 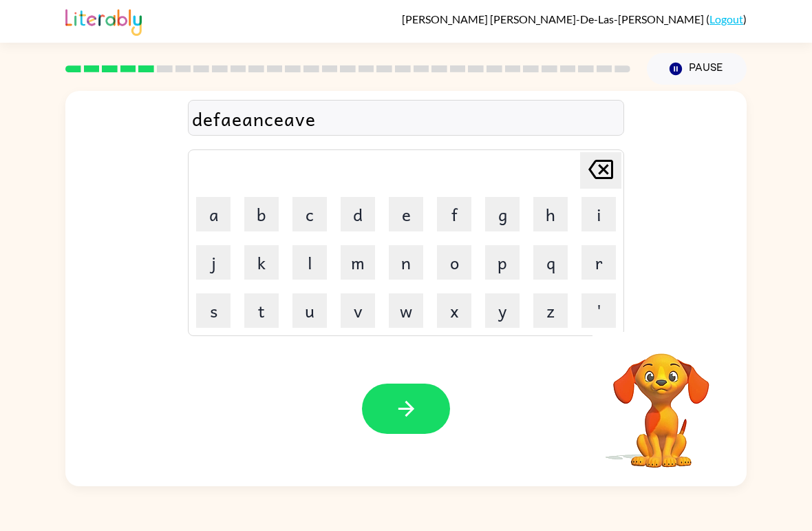 What do you see at coordinates (262, 310) in the screenshot?
I see `button: t` at bounding box center [262, 310].